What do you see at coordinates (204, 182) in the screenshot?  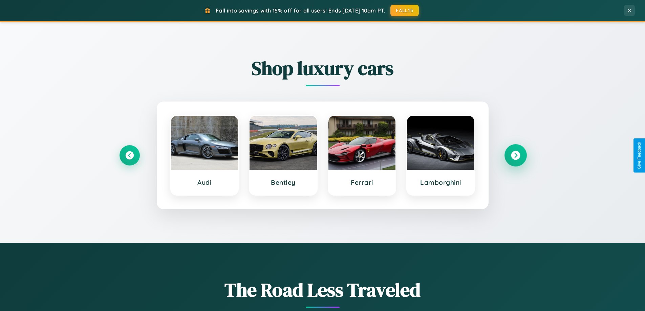 I see `h3: Audi` at bounding box center [204, 182].